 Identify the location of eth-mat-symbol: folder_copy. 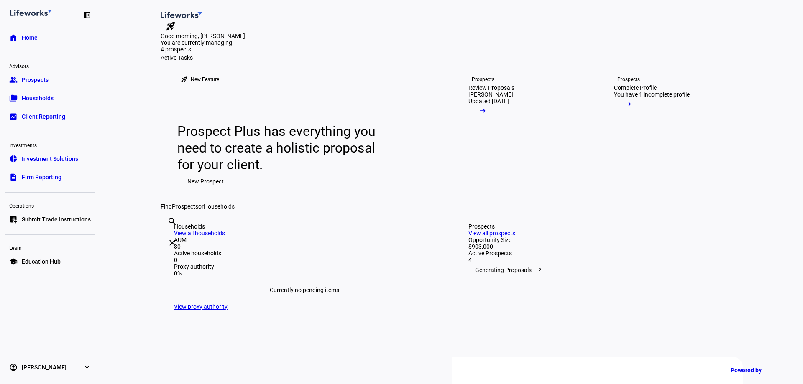
(13, 98).